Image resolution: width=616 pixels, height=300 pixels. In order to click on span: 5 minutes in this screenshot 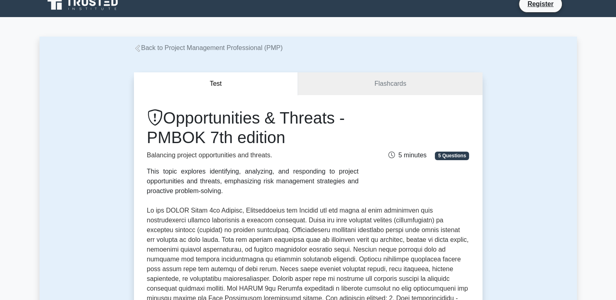, I will do `click(407, 155)`.